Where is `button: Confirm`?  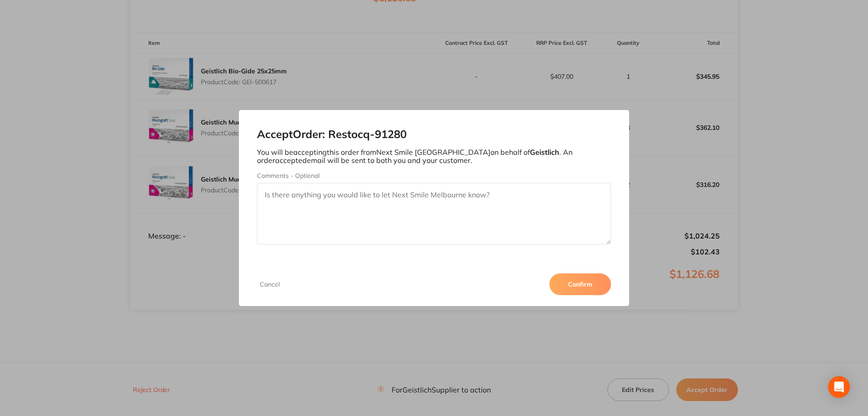 button: Confirm is located at coordinates (580, 285).